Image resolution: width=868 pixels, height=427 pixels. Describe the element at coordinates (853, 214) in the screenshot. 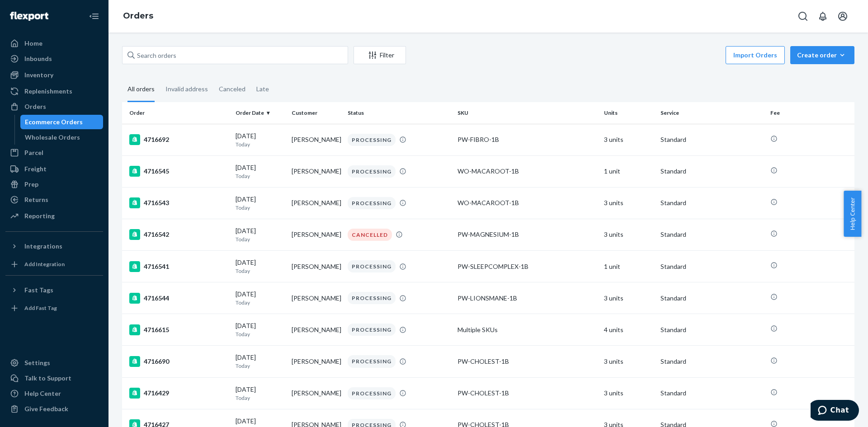

I see `button: Help Center` at that location.